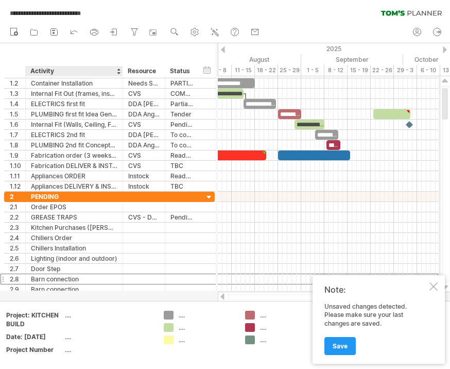 The height and width of the screenshot is (369, 450). I want to click on div: Project: KITCHEN BUILD, so click(35, 319).